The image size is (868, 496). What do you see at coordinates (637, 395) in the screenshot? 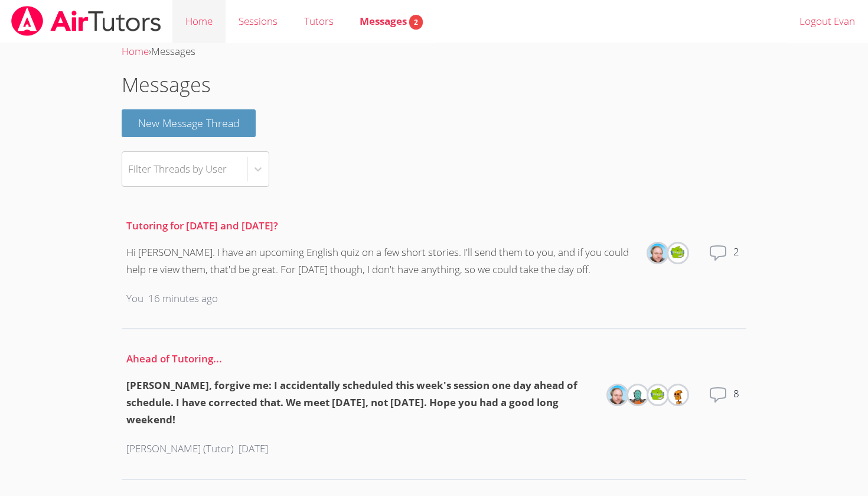
I see `img: Shelley Warneck` at bounding box center [637, 395].